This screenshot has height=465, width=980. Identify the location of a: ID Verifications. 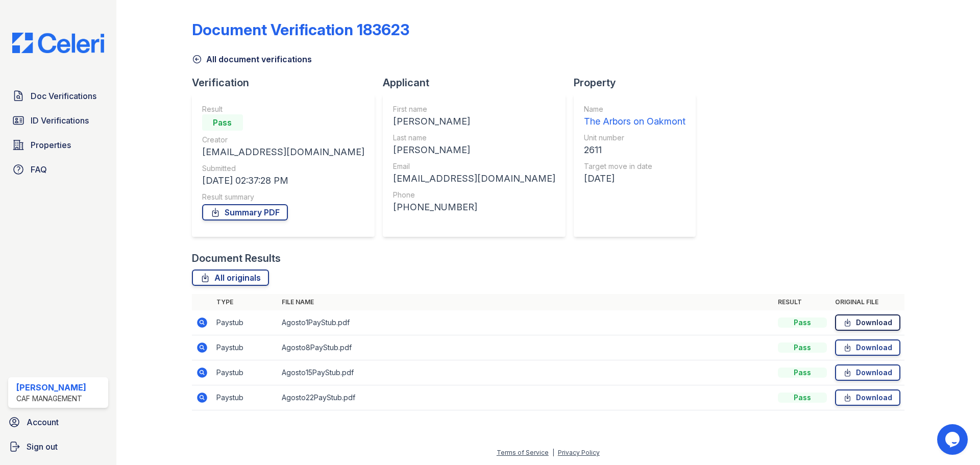
(58, 121).